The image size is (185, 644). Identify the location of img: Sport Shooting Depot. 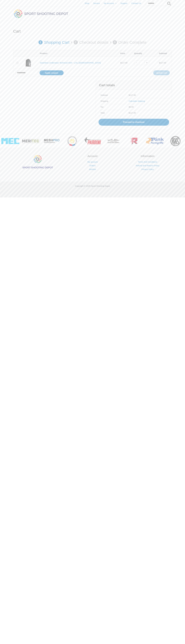
(41, 14).